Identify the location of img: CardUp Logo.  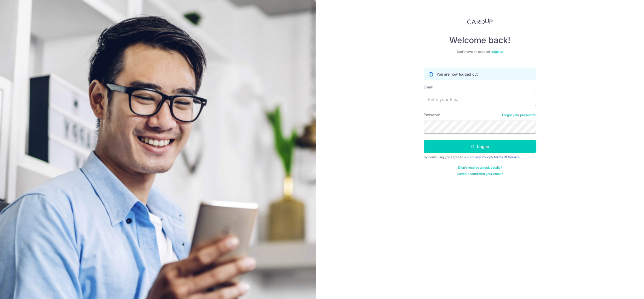
(480, 21).